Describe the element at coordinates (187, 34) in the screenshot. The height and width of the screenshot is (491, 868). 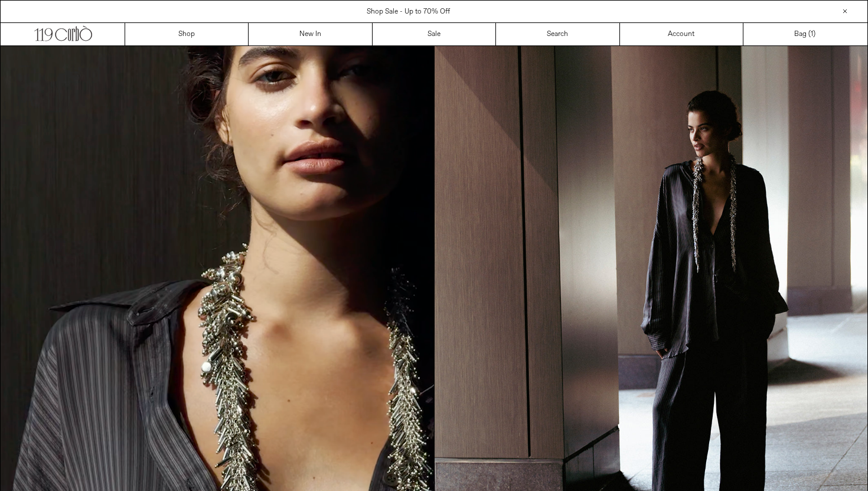
I see `a: Shop` at that location.